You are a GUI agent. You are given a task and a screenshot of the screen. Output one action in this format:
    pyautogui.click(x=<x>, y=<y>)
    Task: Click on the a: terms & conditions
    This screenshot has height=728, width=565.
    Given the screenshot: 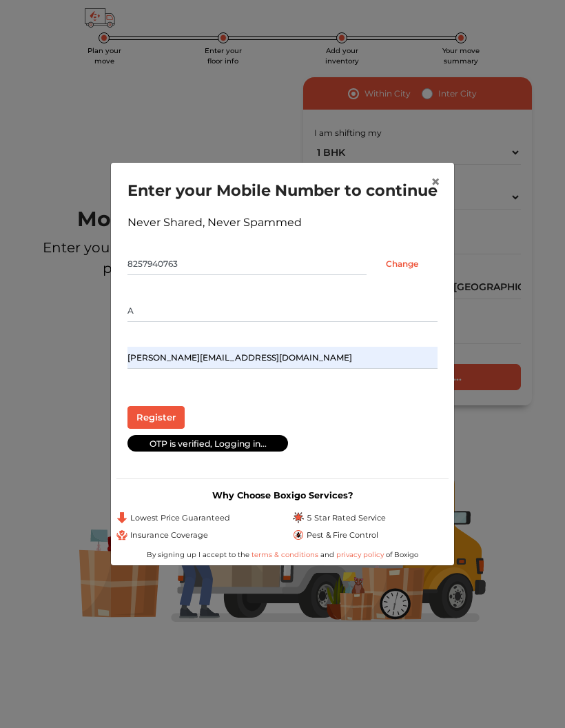 What is the action you would take?
    pyautogui.click(x=286, y=554)
    